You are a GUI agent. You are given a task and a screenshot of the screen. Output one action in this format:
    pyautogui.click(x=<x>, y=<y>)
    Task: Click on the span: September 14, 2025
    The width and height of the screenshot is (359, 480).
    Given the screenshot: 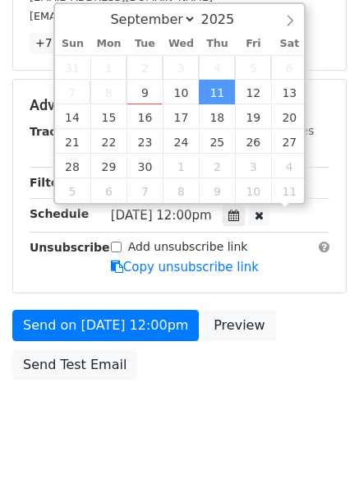 What is the action you would take?
    pyautogui.click(x=73, y=117)
    